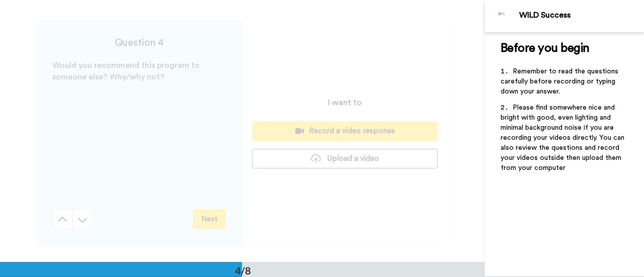  Describe the element at coordinates (209, 219) in the screenshot. I see `button: Next` at that location.